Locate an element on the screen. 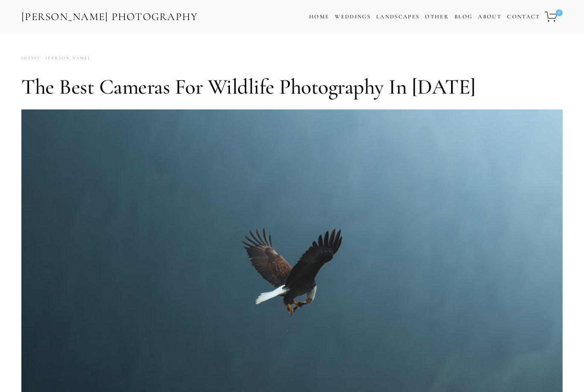 The height and width of the screenshot is (392, 584). a: 0 items in cart is located at coordinates (553, 17).